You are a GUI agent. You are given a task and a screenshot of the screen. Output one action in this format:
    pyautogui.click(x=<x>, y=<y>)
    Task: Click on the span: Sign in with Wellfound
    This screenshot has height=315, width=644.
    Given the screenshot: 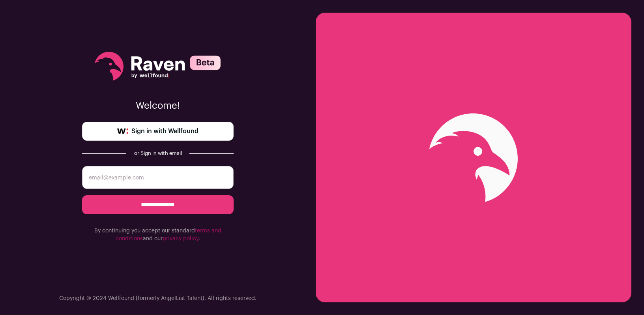 What is the action you would take?
    pyautogui.click(x=165, y=131)
    